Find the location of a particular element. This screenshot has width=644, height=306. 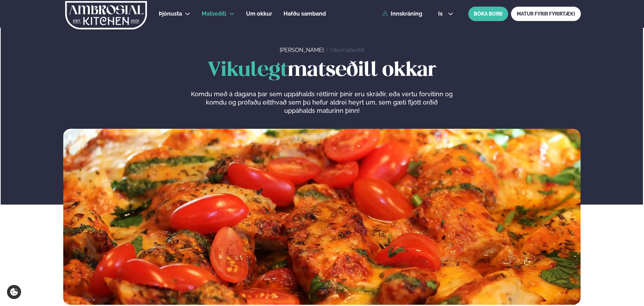

button: is is located at coordinates (445, 14).